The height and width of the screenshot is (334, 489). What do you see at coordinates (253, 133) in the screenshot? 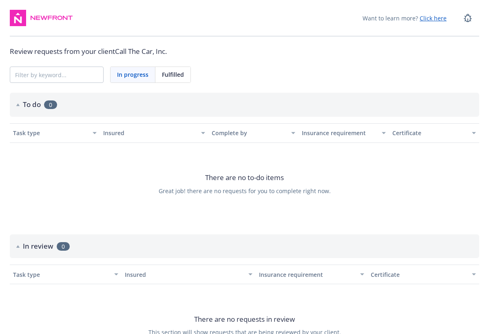
I see `button: Complete by` at bounding box center [253, 133].